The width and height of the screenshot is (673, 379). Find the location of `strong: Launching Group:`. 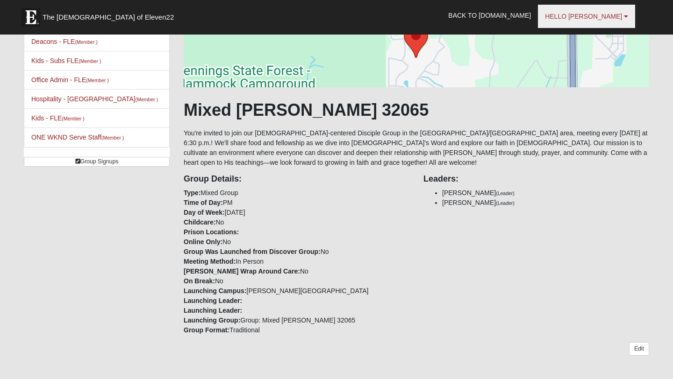

strong: Launching Group: is located at coordinates (212, 320).